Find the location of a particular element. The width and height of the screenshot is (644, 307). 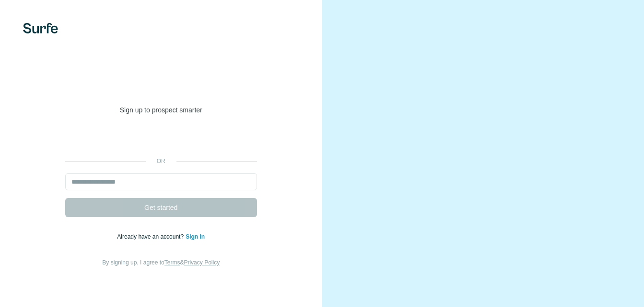

span: By signing up, I agree to & is located at coordinates (161, 263).